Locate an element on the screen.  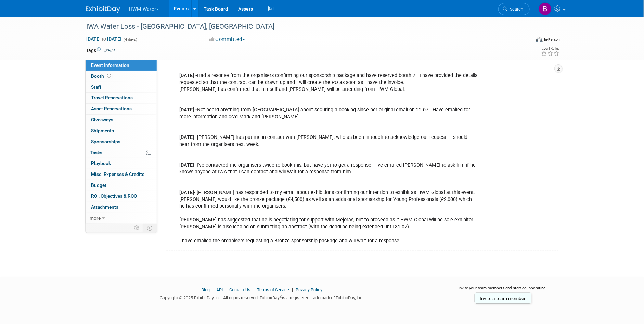
a: Asset Reservations is located at coordinates (121, 109).